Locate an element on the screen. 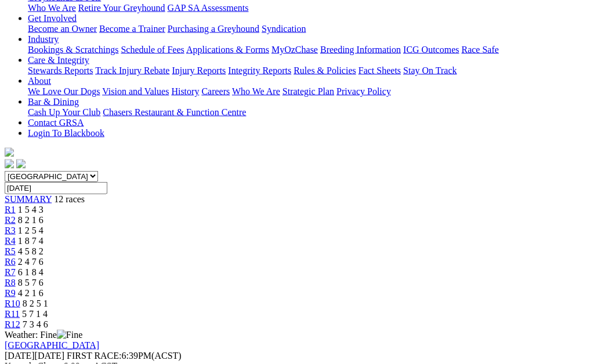 Image resolution: width=594 pixels, height=364 pixels. a: R7 is located at coordinates (10, 272).